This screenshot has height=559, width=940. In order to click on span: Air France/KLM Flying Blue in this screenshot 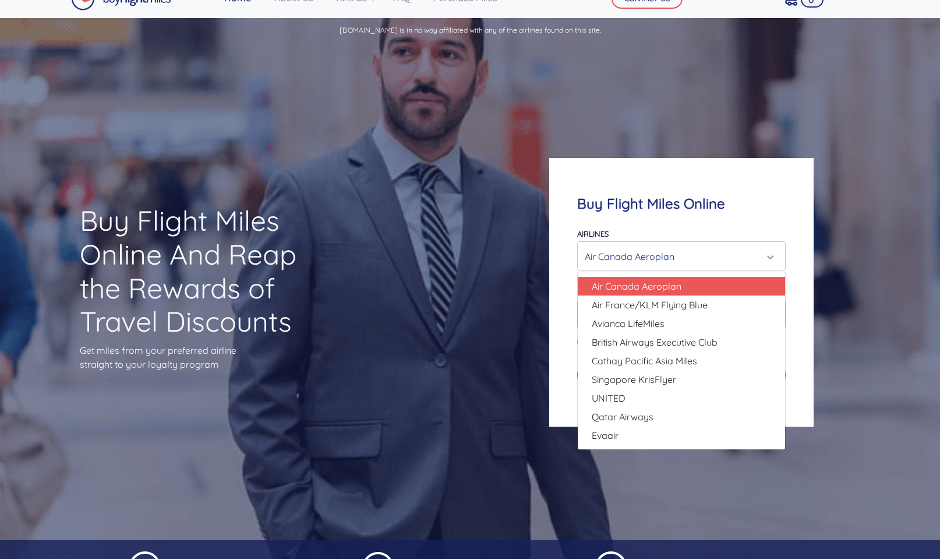, I will do `click(650, 305)`.